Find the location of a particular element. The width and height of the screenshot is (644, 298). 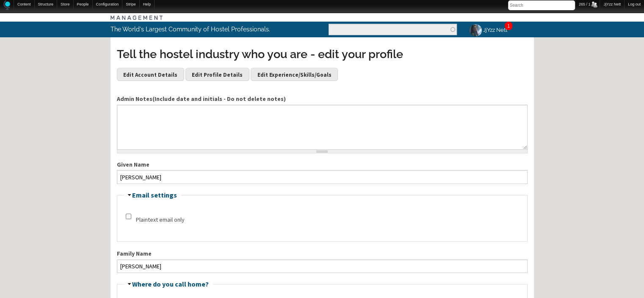

label: Given Name is located at coordinates (322, 164).